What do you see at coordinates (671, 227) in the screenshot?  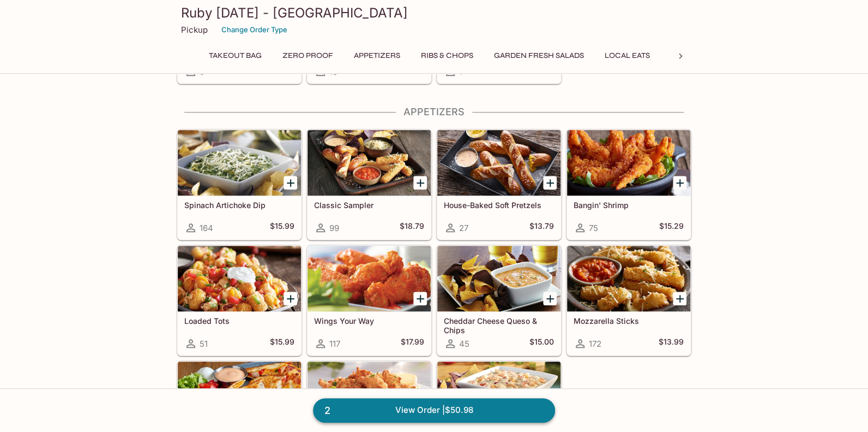 I see `h5: $15.29` at bounding box center [671, 227].